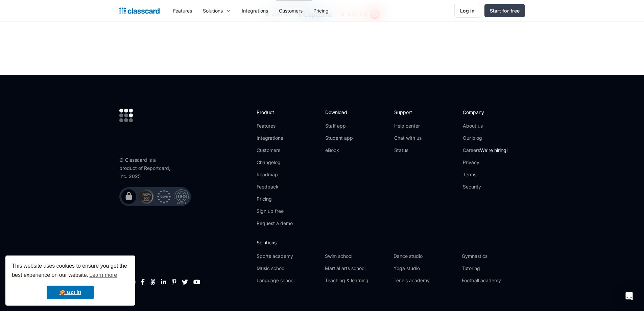  Describe the element at coordinates (340, 126) in the screenshot. I see `a: Staff app` at that location.